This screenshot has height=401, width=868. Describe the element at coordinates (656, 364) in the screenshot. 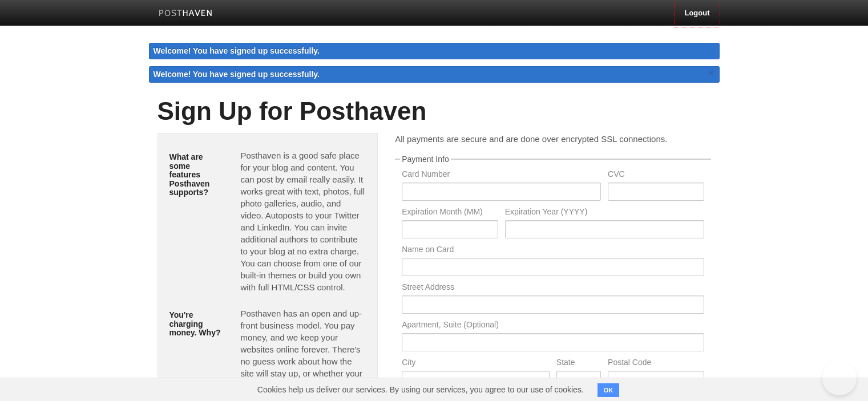

I see `label: Postal Code` at that location.